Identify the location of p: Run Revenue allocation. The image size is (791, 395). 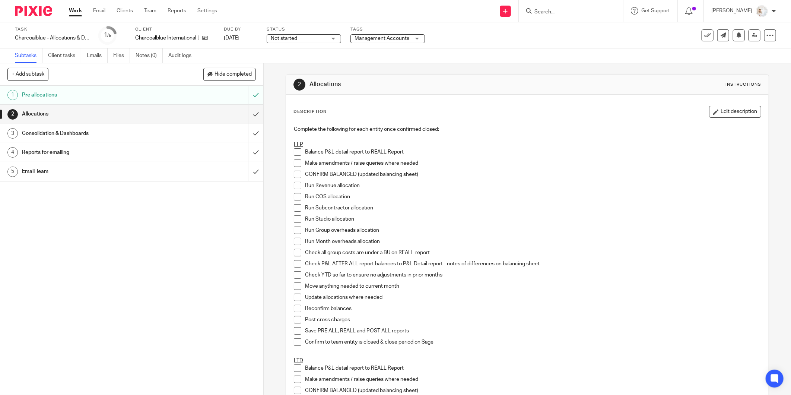
(533, 186).